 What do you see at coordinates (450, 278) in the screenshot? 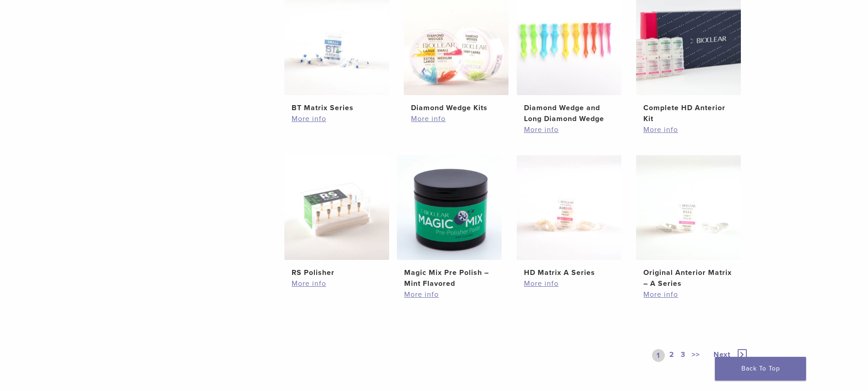
I see `h2: Magic Mix Pre Polish – Mint Flavored` at bounding box center [450, 278].